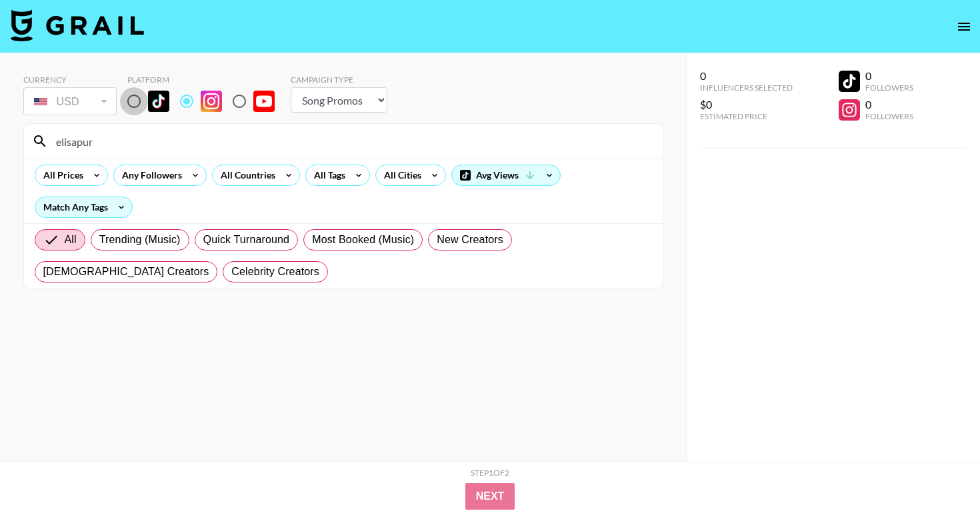  Describe the element at coordinates (264, 102) in the screenshot. I see `img: YouTube` at that location.